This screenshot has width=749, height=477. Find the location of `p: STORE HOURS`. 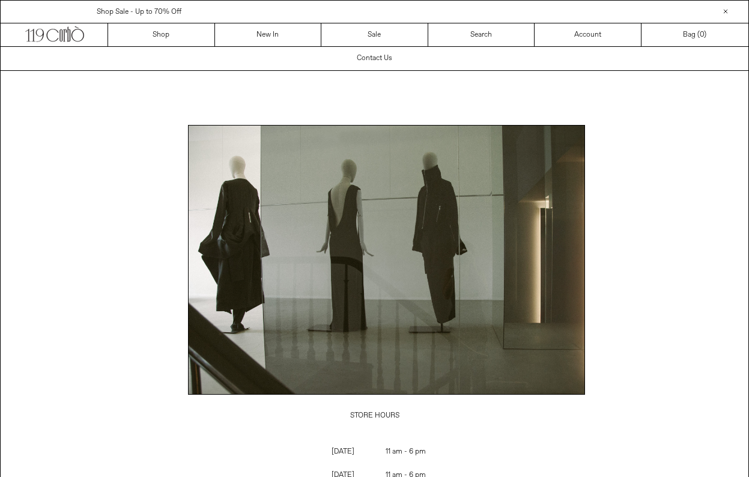

p: STORE HOURS is located at coordinates (375, 415).